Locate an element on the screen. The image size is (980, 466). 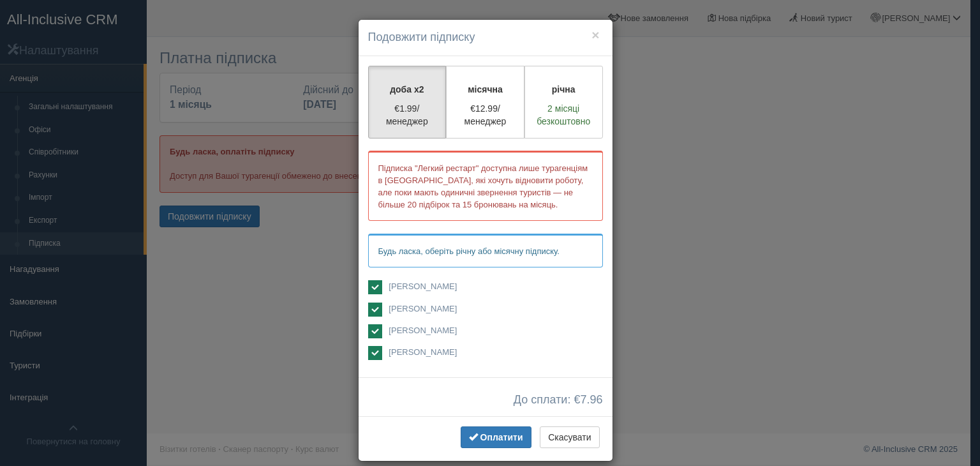
span: До сплати: € is located at coordinates (558, 401).